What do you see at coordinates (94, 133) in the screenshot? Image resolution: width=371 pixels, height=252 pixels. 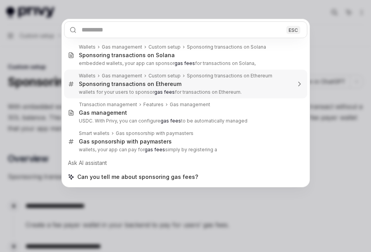 I see `div: Smart wallets` at bounding box center [94, 133].